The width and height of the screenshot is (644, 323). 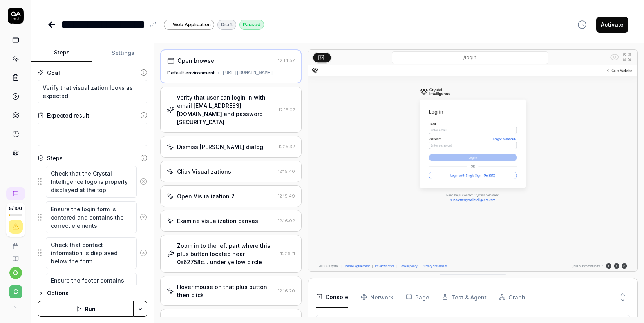 What do you see at coordinates (287, 147) in the screenshot?
I see `time: 12:15:32` at bounding box center [287, 147].